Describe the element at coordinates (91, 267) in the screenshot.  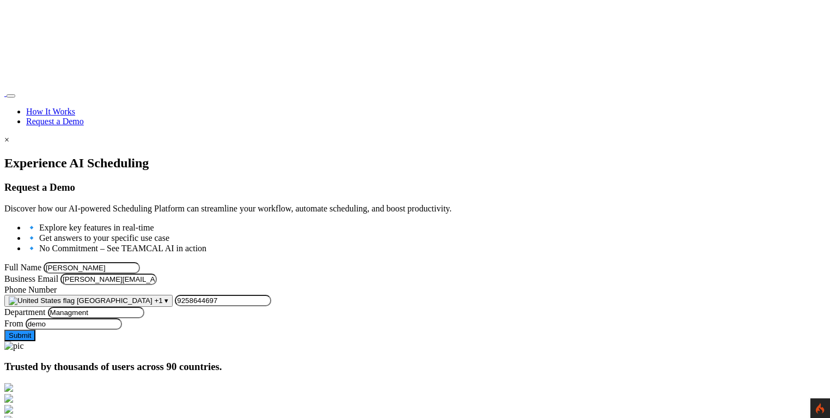
I see `input: Name must only contain letters and spaces` at that location.